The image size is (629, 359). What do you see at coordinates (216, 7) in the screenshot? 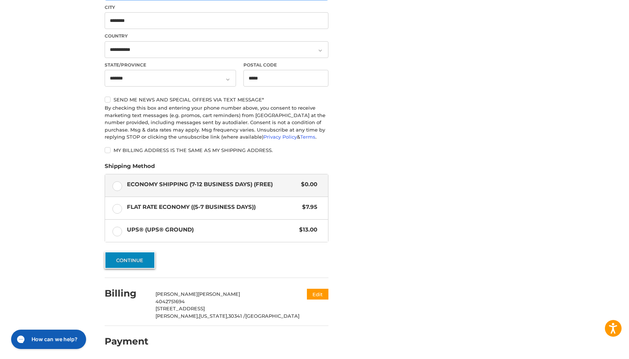
I see `label: City` at bounding box center [216, 7].